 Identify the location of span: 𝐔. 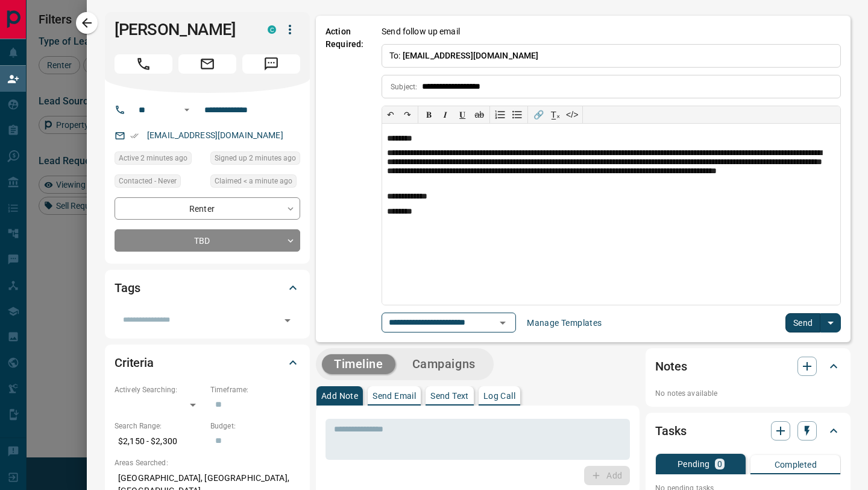
(463, 114).